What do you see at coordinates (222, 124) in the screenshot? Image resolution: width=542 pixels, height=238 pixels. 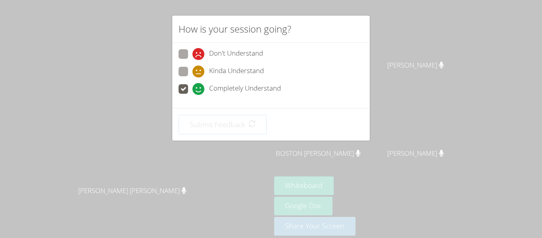 I see `button: Submit Feedback` at bounding box center [222, 124].